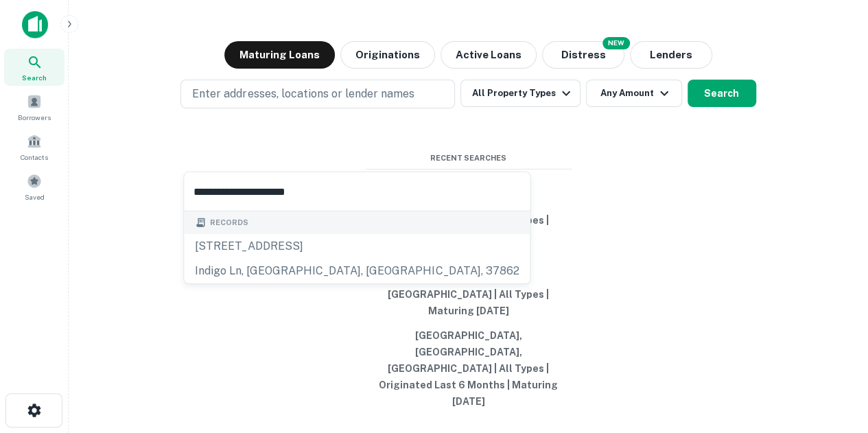 This screenshot has width=868, height=433. I want to click on button: All Property Types, so click(521, 93).